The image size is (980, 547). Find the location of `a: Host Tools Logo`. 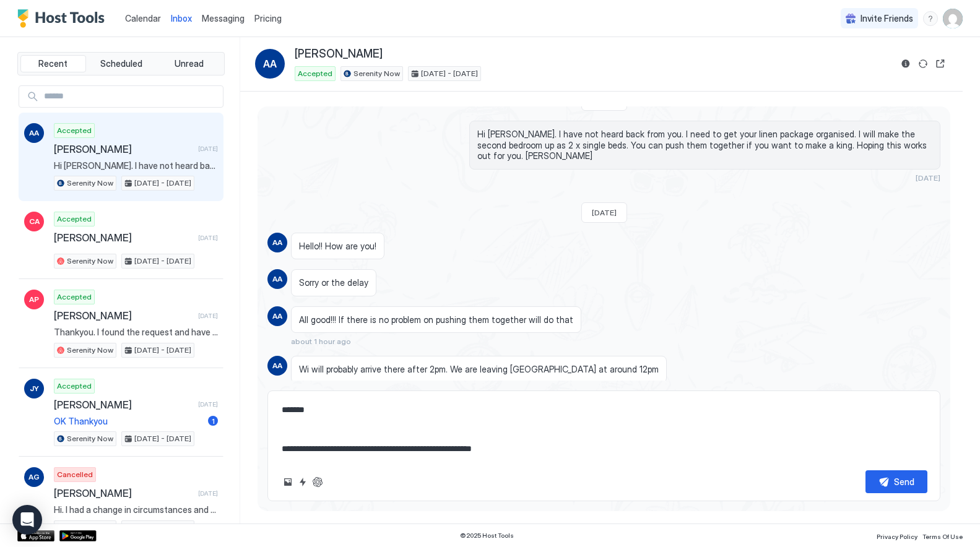

a: Host Tools Logo is located at coordinates (63, 19).